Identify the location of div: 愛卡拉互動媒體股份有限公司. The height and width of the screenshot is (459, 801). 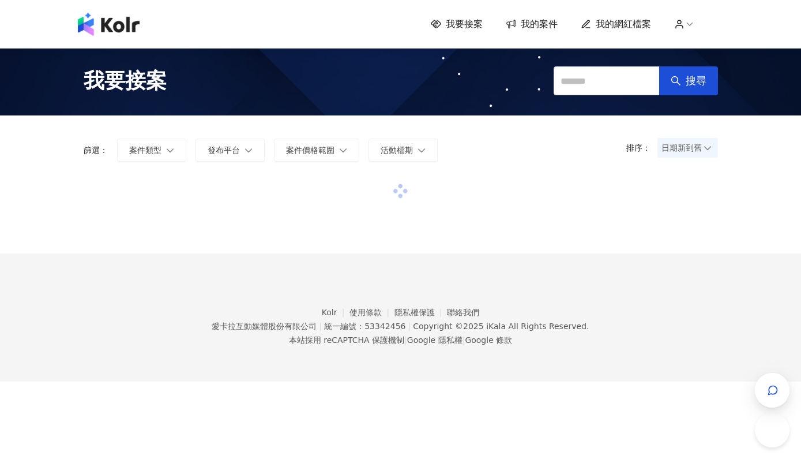
(264, 326).